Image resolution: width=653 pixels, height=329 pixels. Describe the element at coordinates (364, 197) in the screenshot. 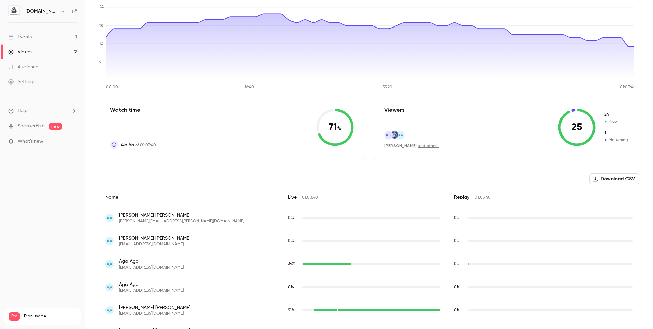

I see `div: Live` at that location.